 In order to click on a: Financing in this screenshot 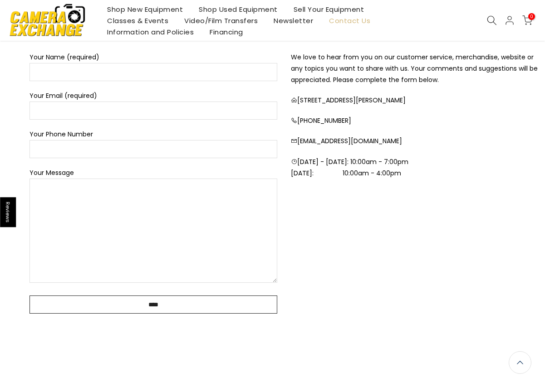, I will do `click(226, 32)`.